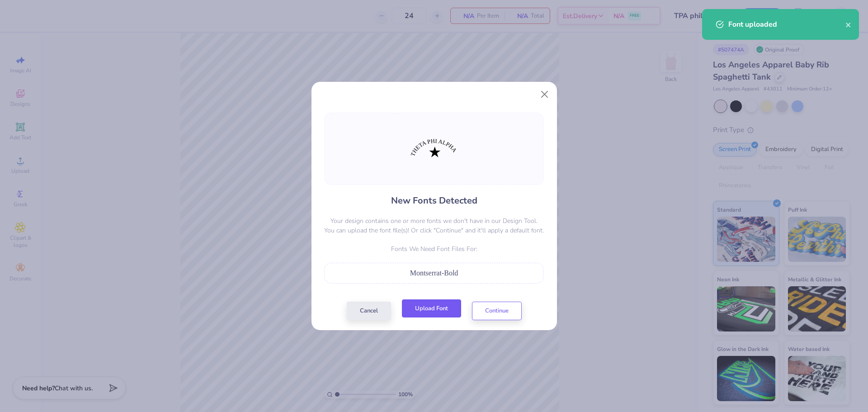 The image size is (868, 412). What do you see at coordinates (544, 94) in the screenshot?
I see `button: Close` at bounding box center [544, 94].